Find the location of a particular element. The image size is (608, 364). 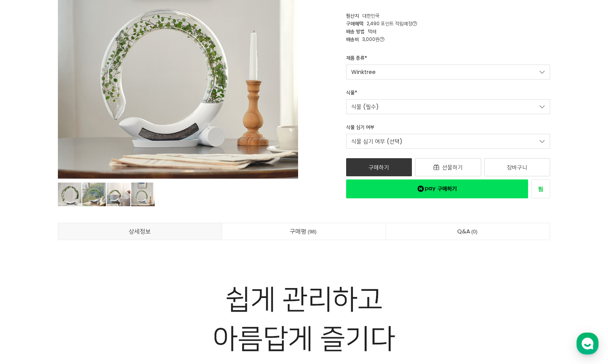

a: 홈 is located at coordinates (27, 259).